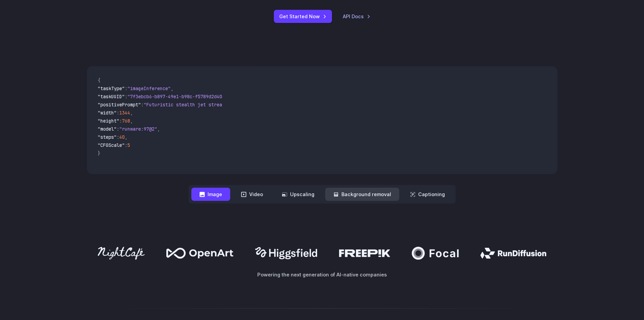 The width and height of the screenshot is (644, 320). What do you see at coordinates (108, 121) in the screenshot?
I see `span: "height"` at bounding box center [108, 121].